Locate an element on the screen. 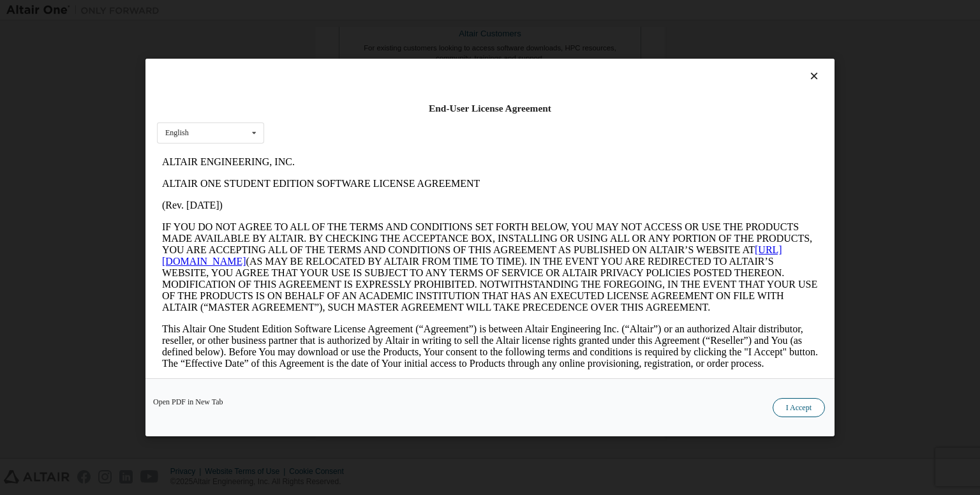 This screenshot has height=495, width=980. a: Open PDF in New Tab is located at coordinates (188, 401).